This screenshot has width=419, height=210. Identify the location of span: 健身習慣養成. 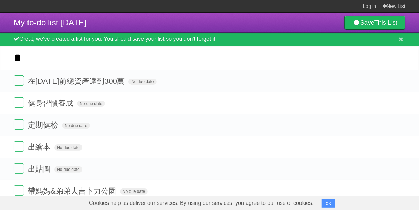
(51, 103).